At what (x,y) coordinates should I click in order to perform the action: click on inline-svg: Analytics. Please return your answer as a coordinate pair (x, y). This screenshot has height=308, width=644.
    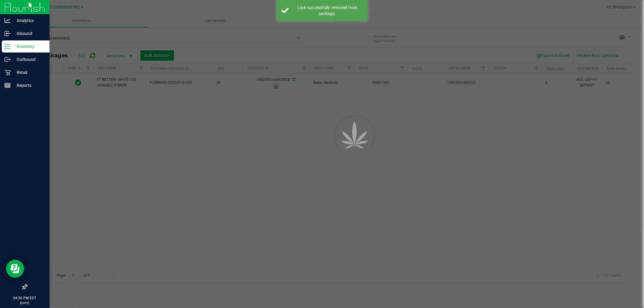
    Looking at the image, I should click on (7, 20).